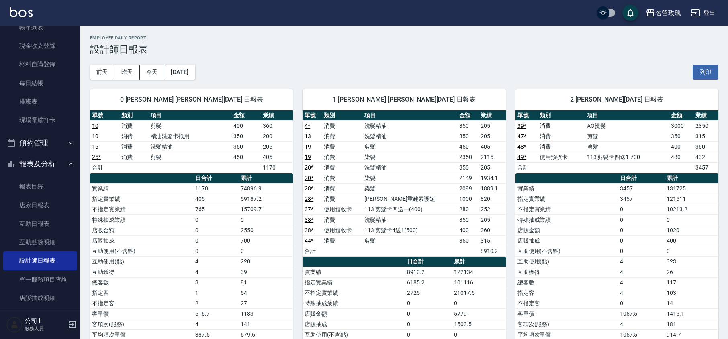  Describe the element at coordinates (663, 13) in the screenshot. I see `button: 名留玫瑰` at that location.